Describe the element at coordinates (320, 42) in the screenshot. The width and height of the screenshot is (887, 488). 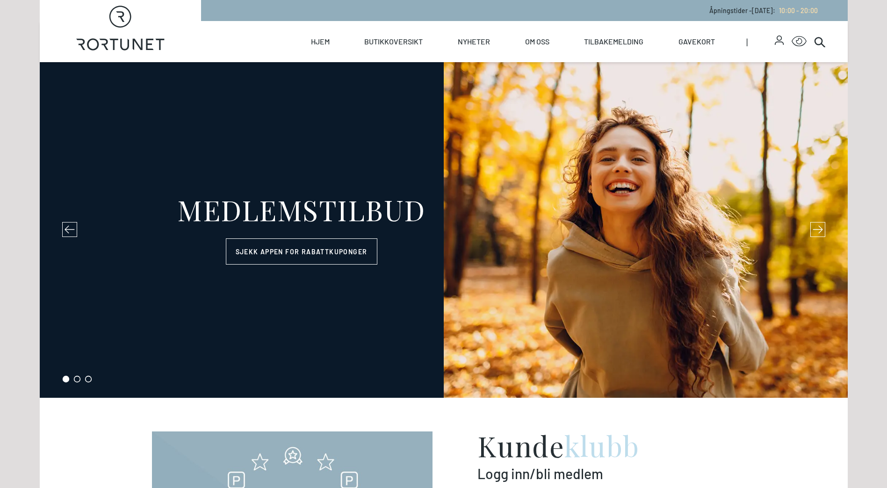
I see `a: Hjem` at that location.